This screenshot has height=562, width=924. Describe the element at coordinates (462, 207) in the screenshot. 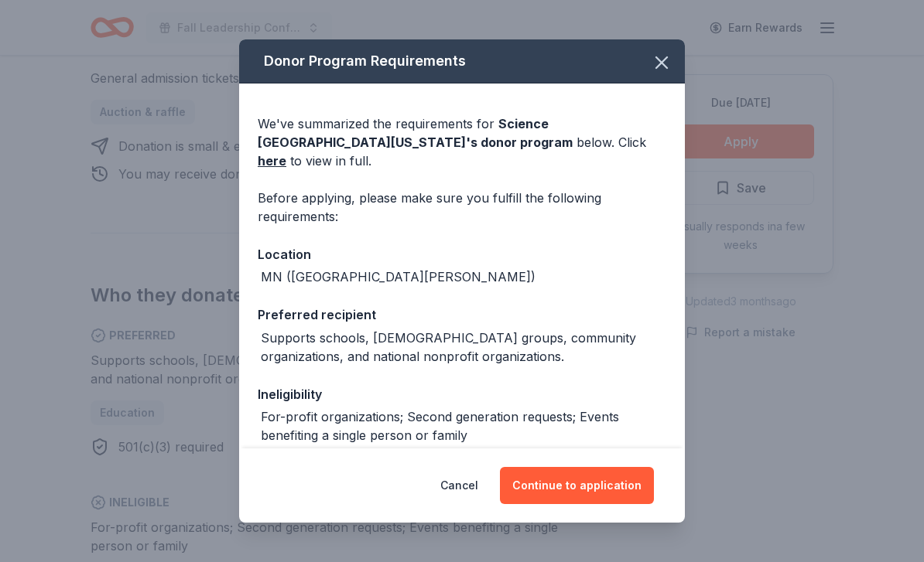

I see `div: Before applying, please make sure you fulfill the following requirements:` at that location.